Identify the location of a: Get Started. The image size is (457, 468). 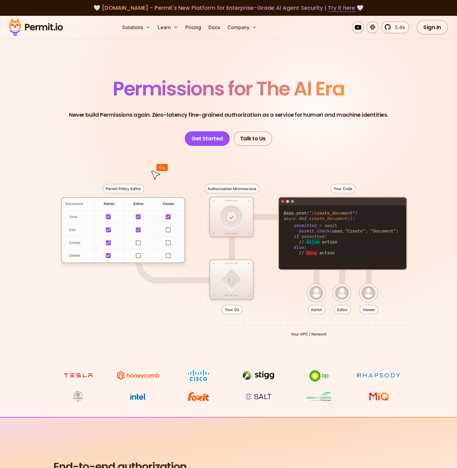
(207, 139).